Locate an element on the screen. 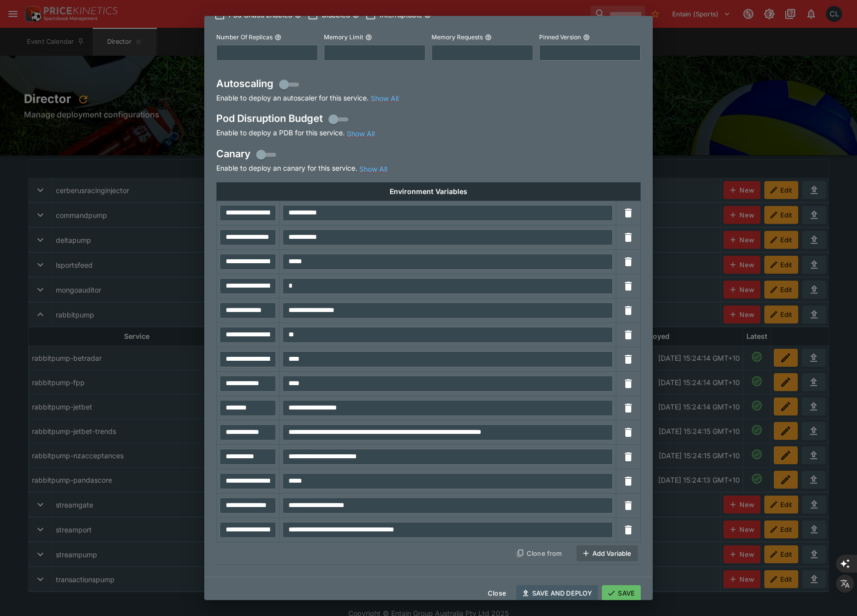  button: Memory Requests is located at coordinates (488, 37).